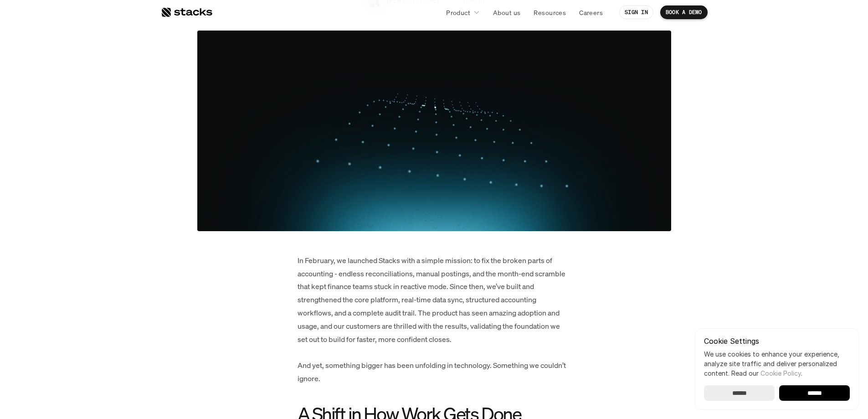 The width and height of the screenshot is (868, 419). I want to click on p: Resources, so click(550, 12).